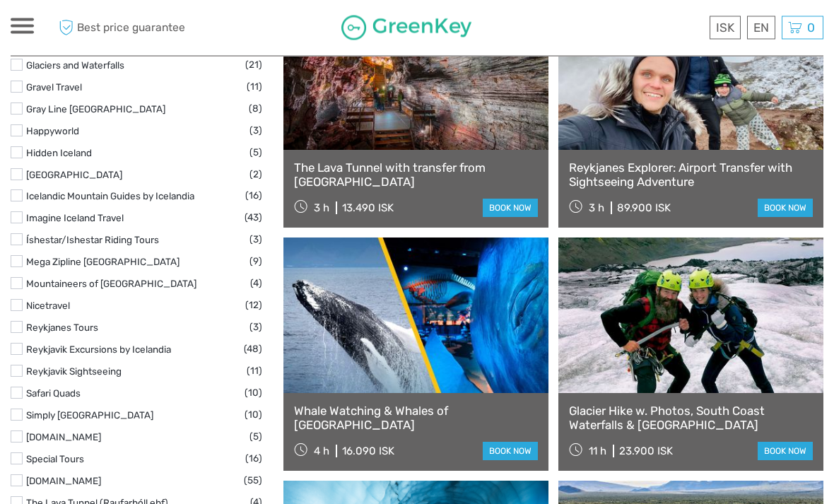 This screenshot has width=834, height=504. I want to click on span: Best price guarantee, so click(134, 28).